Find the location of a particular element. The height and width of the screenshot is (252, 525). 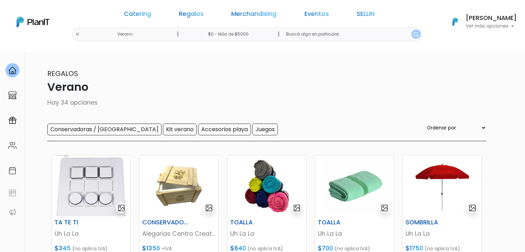

a: Eventos is located at coordinates (317, 15).